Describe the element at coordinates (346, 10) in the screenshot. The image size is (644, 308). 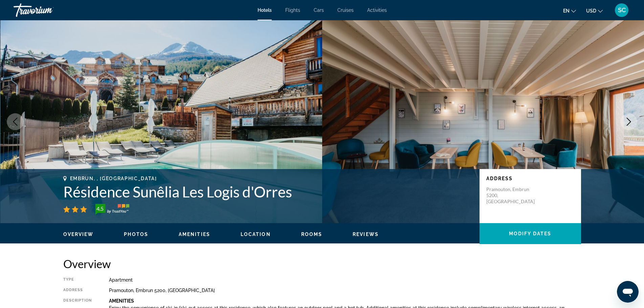
I see `a: Cruises` at that location.